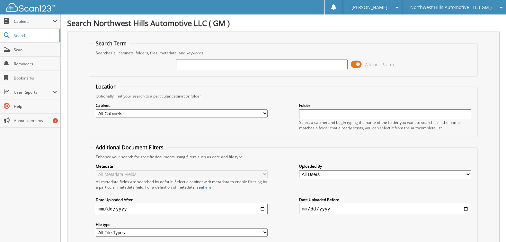 The height and width of the screenshot is (242, 506). What do you see at coordinates (111, 43) in the screenshot?
I see `legend: Search Term` at bounding box center [111, 43].